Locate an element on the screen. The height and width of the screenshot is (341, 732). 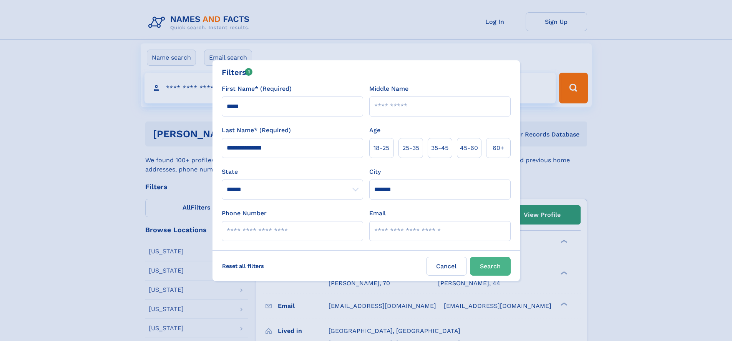
span: 18‑25 is located at coordinates (381, 148).